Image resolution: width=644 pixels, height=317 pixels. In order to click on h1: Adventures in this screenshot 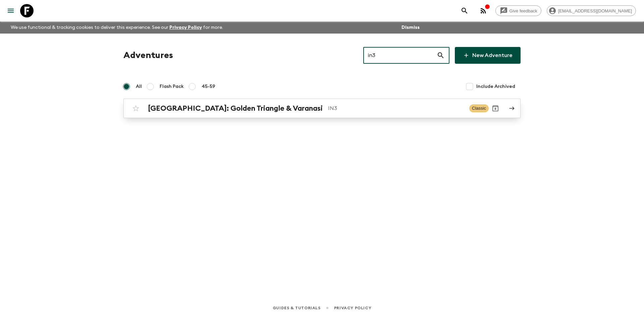, I will do `click(148, 55)`.